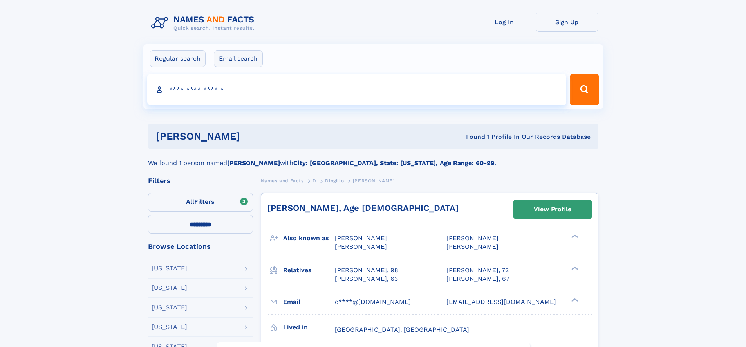 This screenshot has height=347, width=746. What do you see at coordinates (553, 210) in the screenshot?
I see `a: View Profile` at bounding box center [553, 210].